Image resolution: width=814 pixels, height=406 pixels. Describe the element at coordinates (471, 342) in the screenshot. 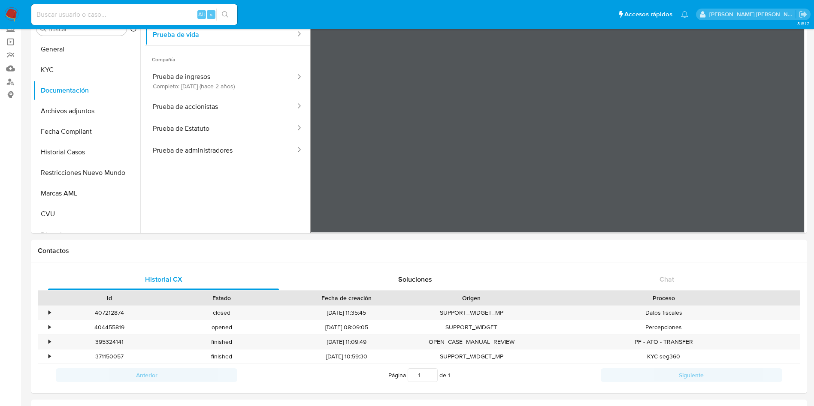

I see `div: OPEN_CASE_MANUAL_REVIEW` at that location.